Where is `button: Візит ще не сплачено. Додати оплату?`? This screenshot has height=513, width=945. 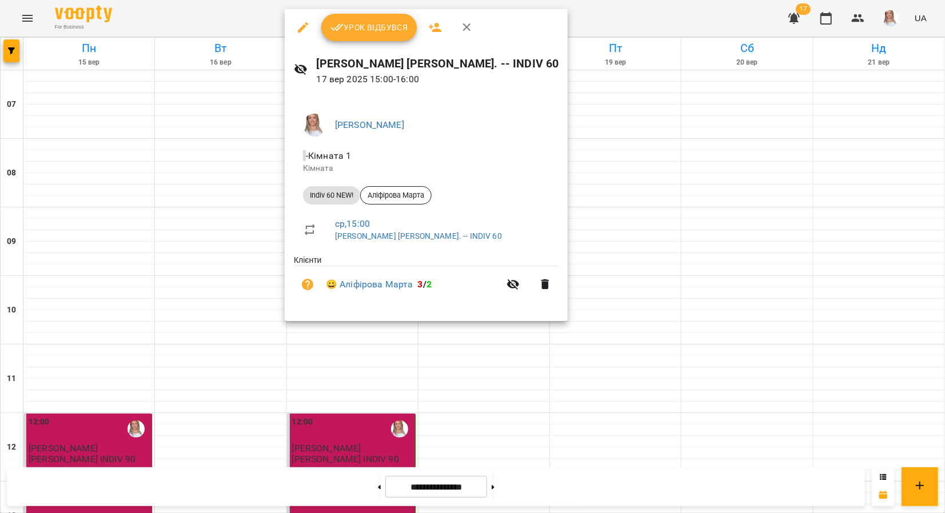
button: Візит ще не сплачено. Додати оплату? is located at coordinates (308, 285).